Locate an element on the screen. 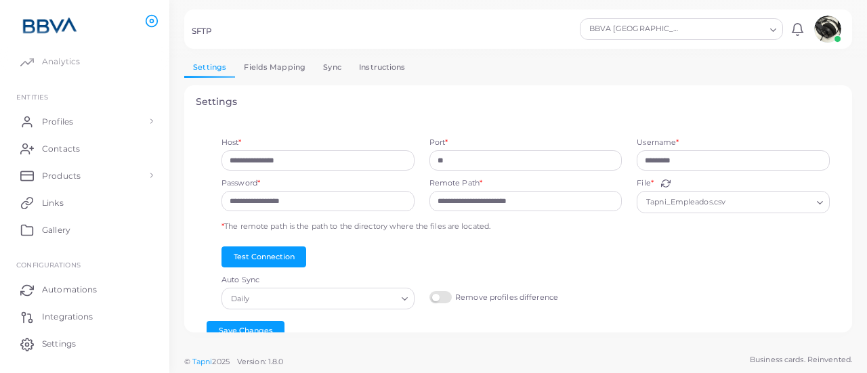 This screenshot has height=373, width=867. span: Business cards. Reinvented. is located at coordinates (800, 360).